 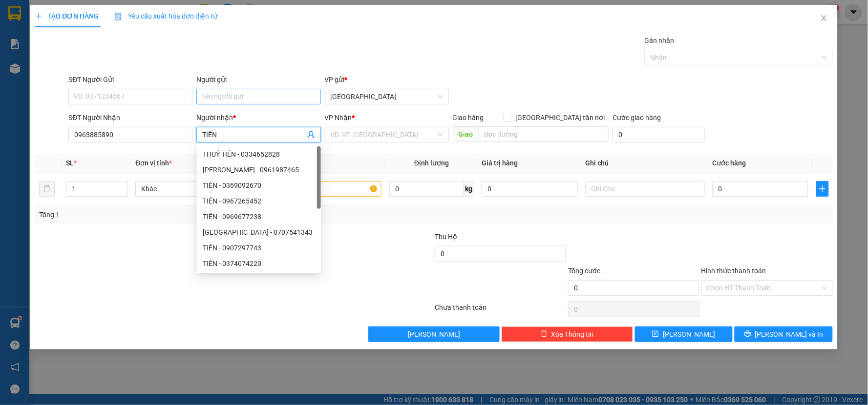 I want to click on label: Cước giao hàng, so click(x=637, y=117).